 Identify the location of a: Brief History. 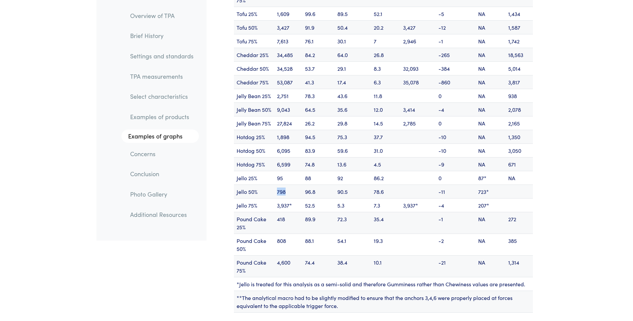
(162, 36).